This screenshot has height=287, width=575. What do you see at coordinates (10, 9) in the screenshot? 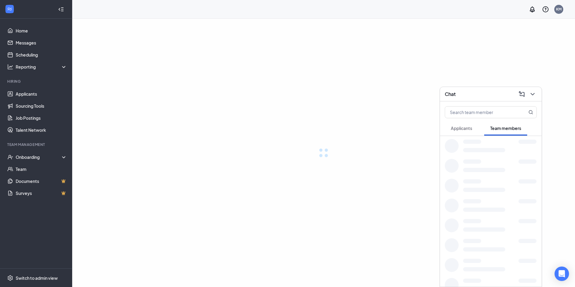
I see `svg: WorkstreamLogo` at bounding box center [10, 9].